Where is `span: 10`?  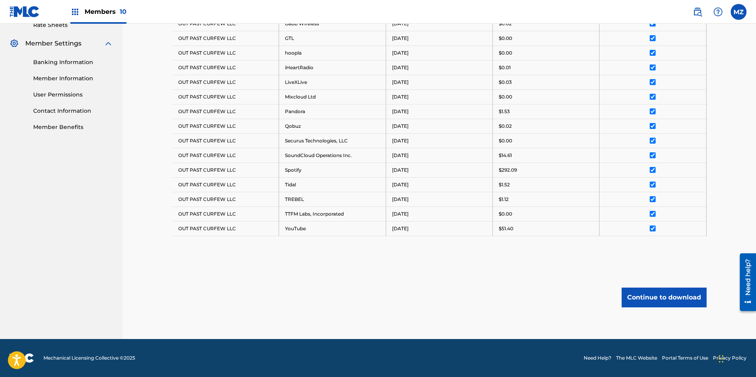 span: 10 is located at coordinates (123, 11).